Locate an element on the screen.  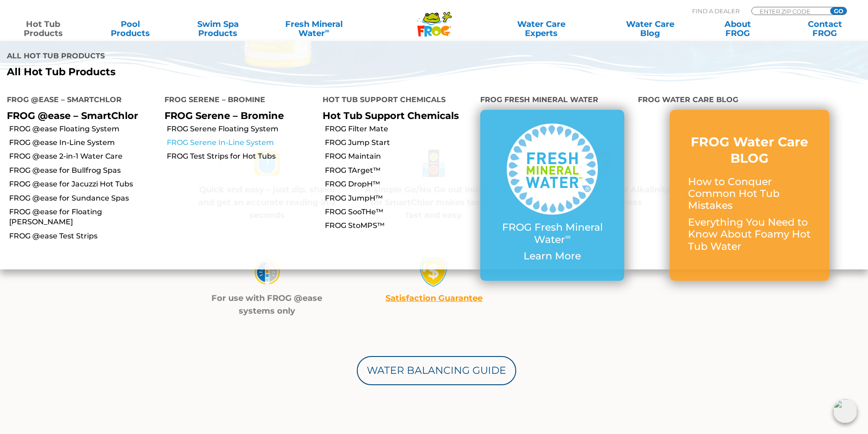
a: Water CareBlog is located at coordinates (650, 29).